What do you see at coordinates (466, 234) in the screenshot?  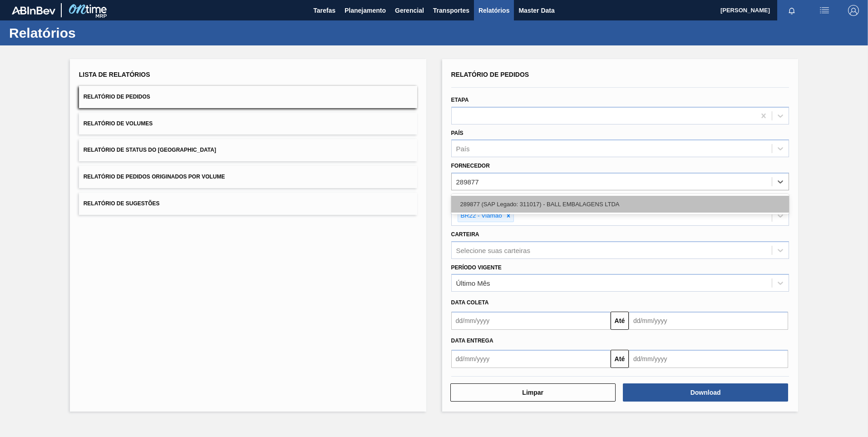 I see `label: Carteira` at bounding box center [466, 234].